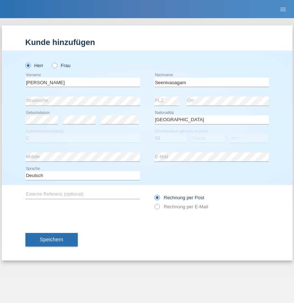 The height and width of the screenshot is (303, 294). Describe the element at coordinates (28, 65) in the screenshot. I see `input: Herr` at that location.